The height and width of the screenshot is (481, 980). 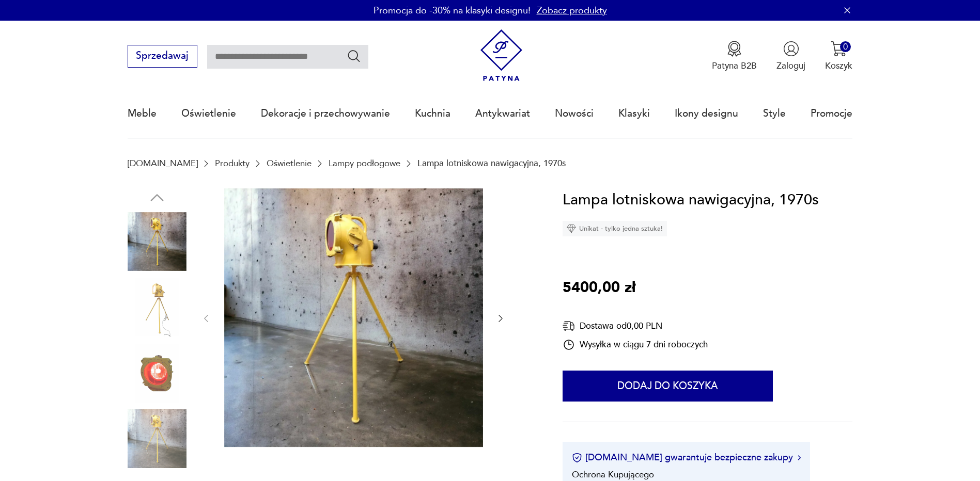 What do you see at coordinates (162, 57) in the screenshot?
I see `a: Sprzedawaj` at bounding box center [162, 57].